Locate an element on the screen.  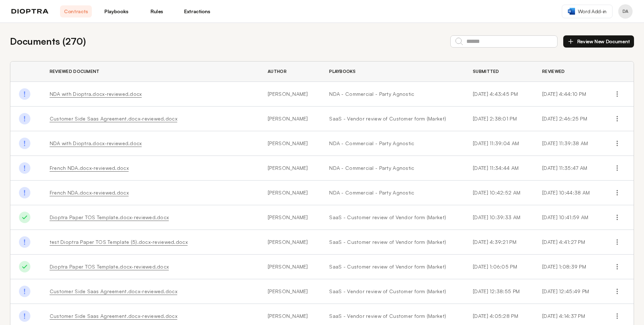
th: Reviewed Document is located at coordinates (150, 71).